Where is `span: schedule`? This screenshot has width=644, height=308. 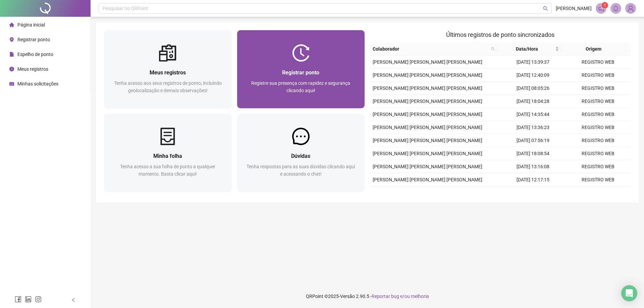 span: schedule is located at coordinates (12, 84).